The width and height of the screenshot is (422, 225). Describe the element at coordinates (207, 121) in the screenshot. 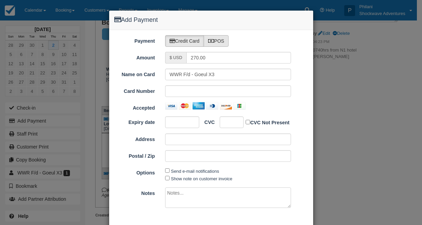

I see `label: CVC` at that location.